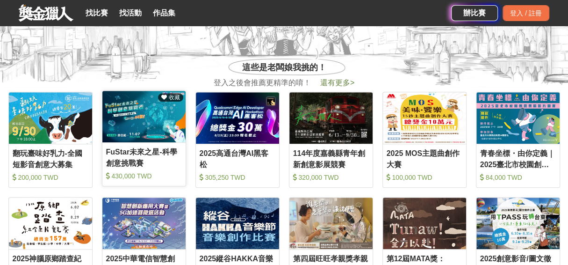 Image resolution: width=568 pixels, height=265 pixels. What do you see at coordinates (518, 139) in the screenshot?
I see `a: Cover Image青春坐標・由你定義｜2025臺北市校園創意舞蹈影片競賽 84,000 TWD` at bounding box center [518, 139].